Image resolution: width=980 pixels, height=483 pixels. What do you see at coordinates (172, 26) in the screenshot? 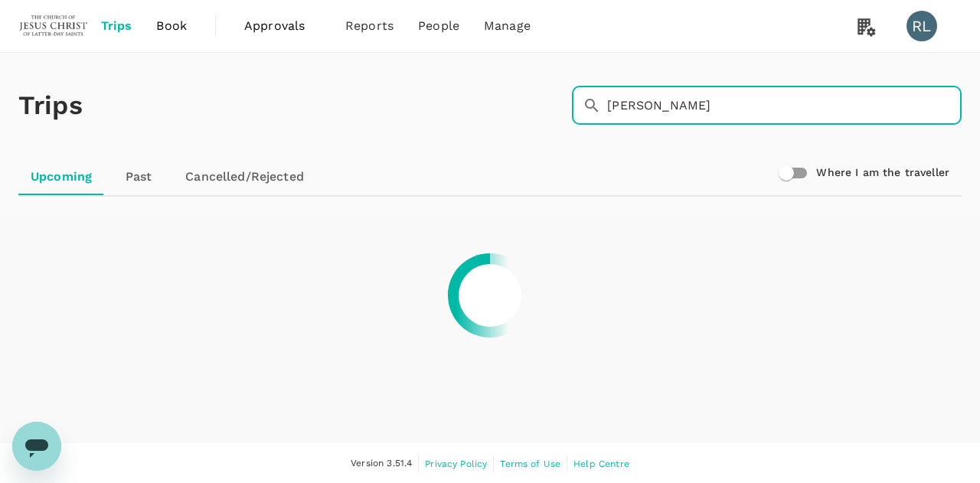
I see `span: Book` at bounding box center [172, 26].